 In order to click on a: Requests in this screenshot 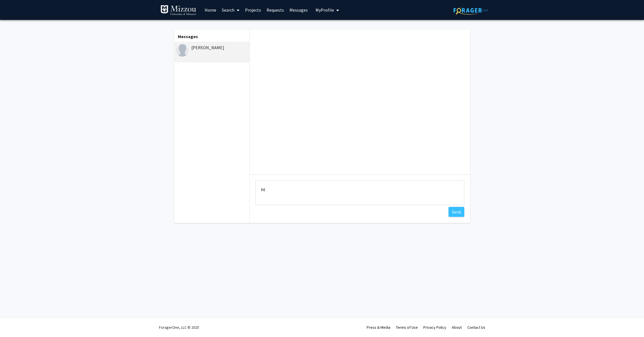, I will do `click(275, 10)`.